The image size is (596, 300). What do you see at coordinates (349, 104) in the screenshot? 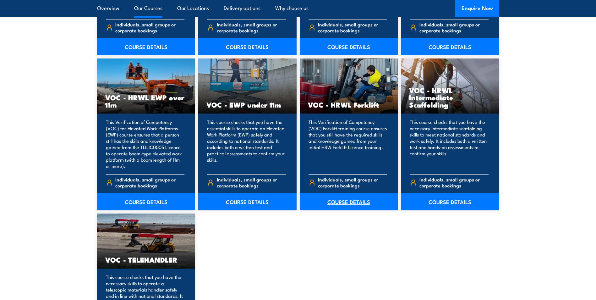
I see `h3: VOC - HRWL Forklift` at bounding box center [349, 104].